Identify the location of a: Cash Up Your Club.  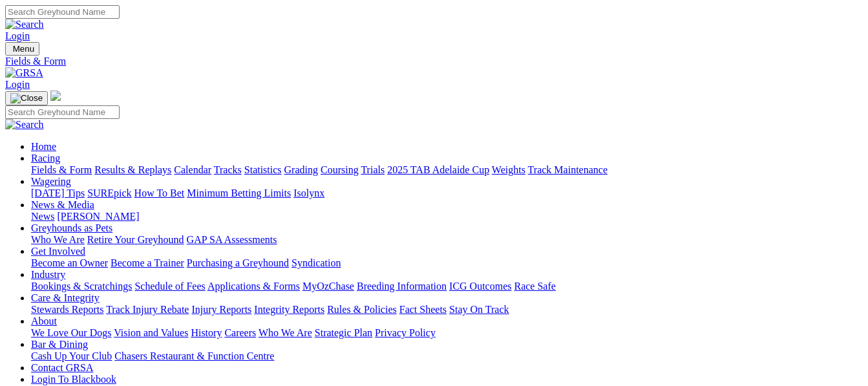
(71, 356).